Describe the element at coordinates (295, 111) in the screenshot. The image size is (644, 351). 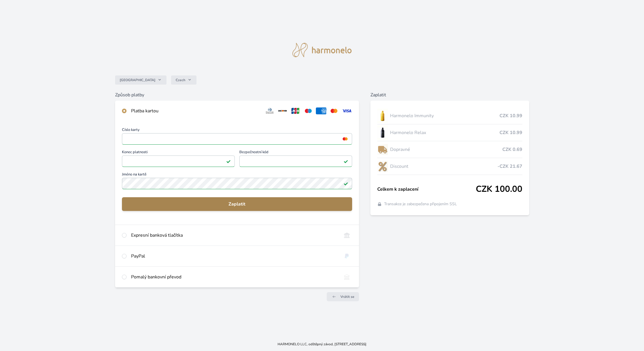
I see `img: jcb.svg` at that location.